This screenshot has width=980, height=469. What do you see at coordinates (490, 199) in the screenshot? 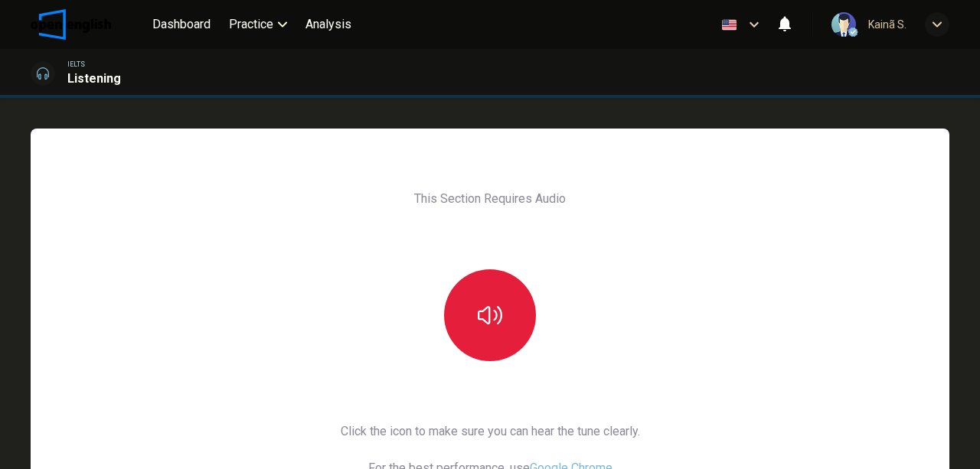
I see `span: This Section Requires Audio` at bounding box center [490, 199].